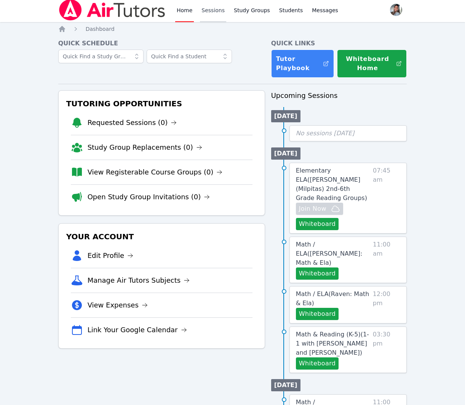  What do you see at coordinates (387, 350) in the screenshot?
I see `span: 03:30 pm` at bounding box center [387, 350].